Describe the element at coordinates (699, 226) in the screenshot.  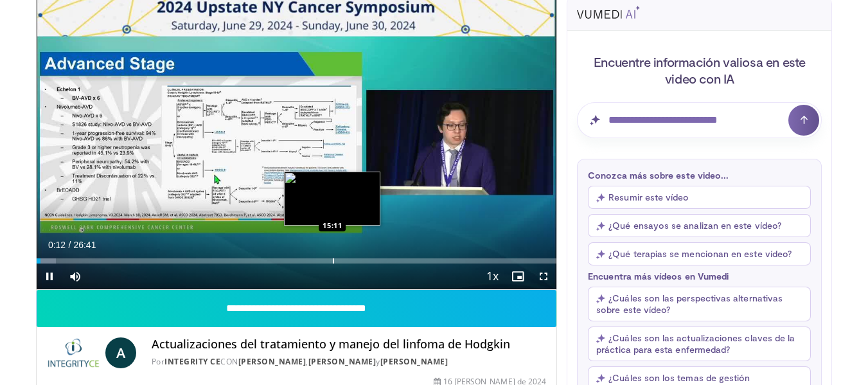
I see `button: ¿Qué ensayos se analizan en este vídeo?` at that location.